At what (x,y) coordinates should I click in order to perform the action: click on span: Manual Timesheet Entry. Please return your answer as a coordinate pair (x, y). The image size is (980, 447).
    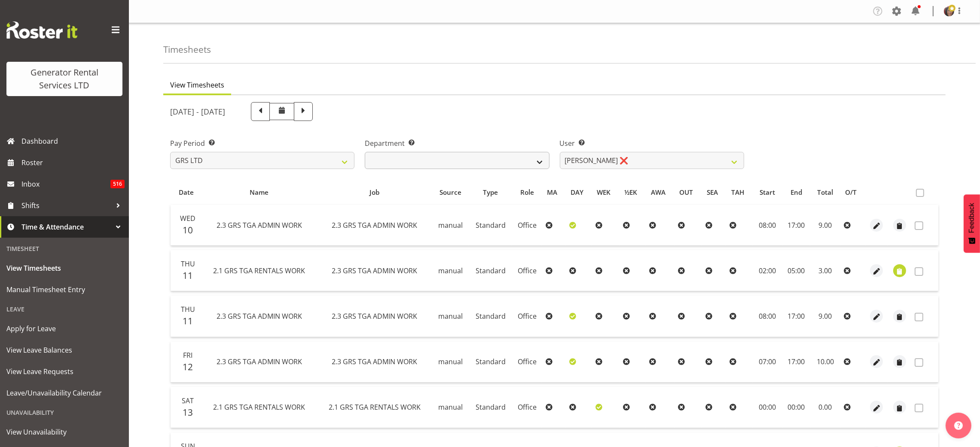
    Looking at the image, I should click on (65, 290).